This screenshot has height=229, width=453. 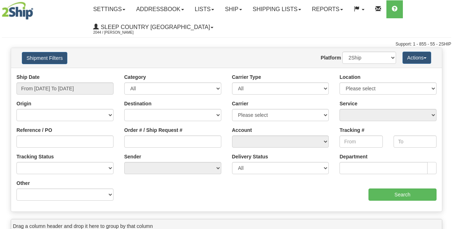 I want to click on label: Sender, so click(x=133, y=157).